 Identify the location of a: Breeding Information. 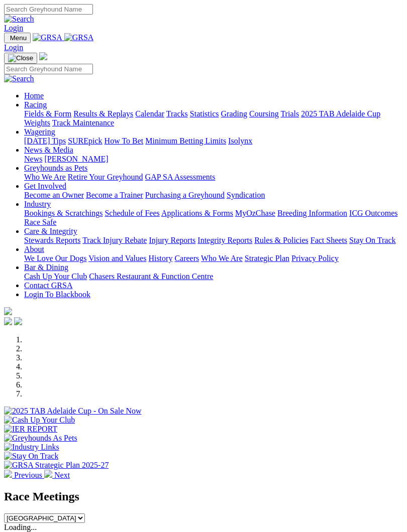
(312, 213).